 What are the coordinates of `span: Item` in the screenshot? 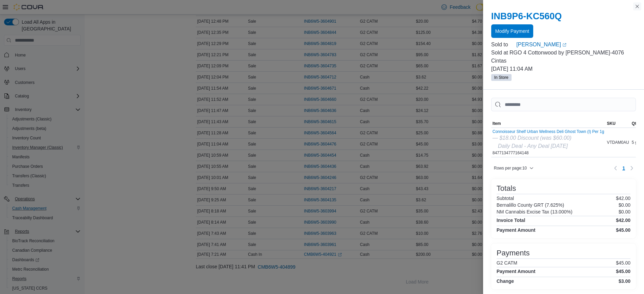 It's located at (496, 124).